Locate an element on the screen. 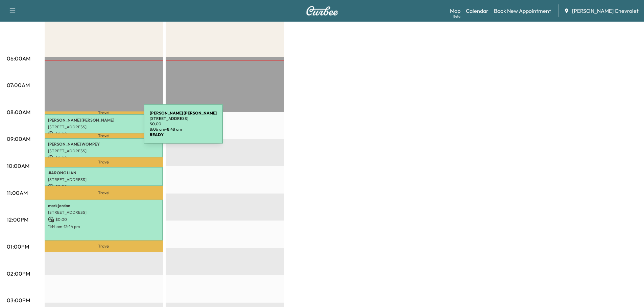 Image resolution: width=644 pixels, height=307 pixels. p: 11:14 am - 12:44 pm is located at coordinates (104, 227).